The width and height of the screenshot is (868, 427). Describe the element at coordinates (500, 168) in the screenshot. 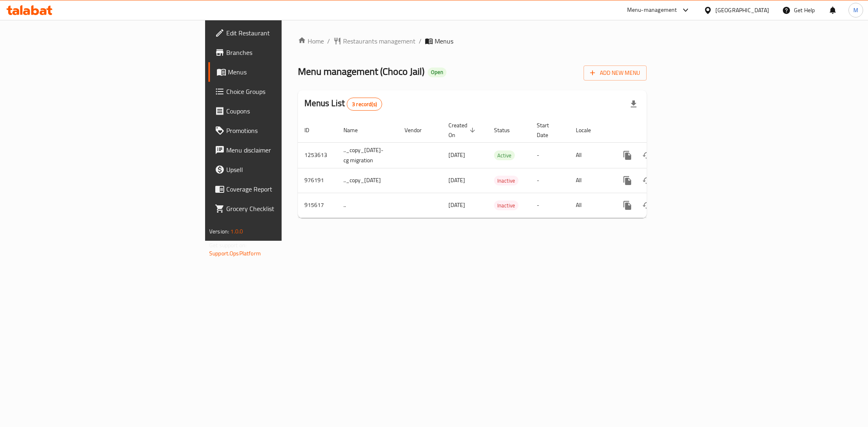

I see `table: enhanced table` at that location.